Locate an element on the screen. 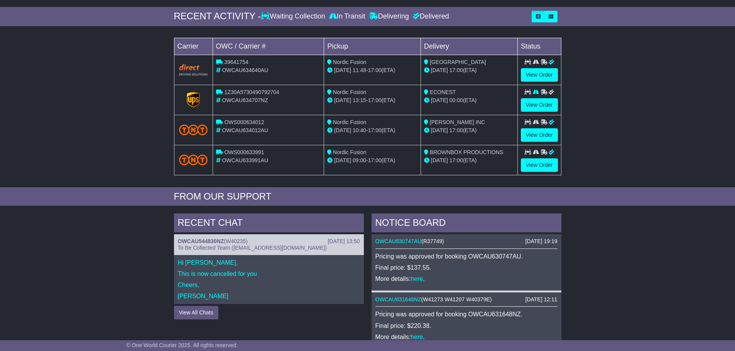  div: NOTICE BOARD is located at coordinates (466, 224).